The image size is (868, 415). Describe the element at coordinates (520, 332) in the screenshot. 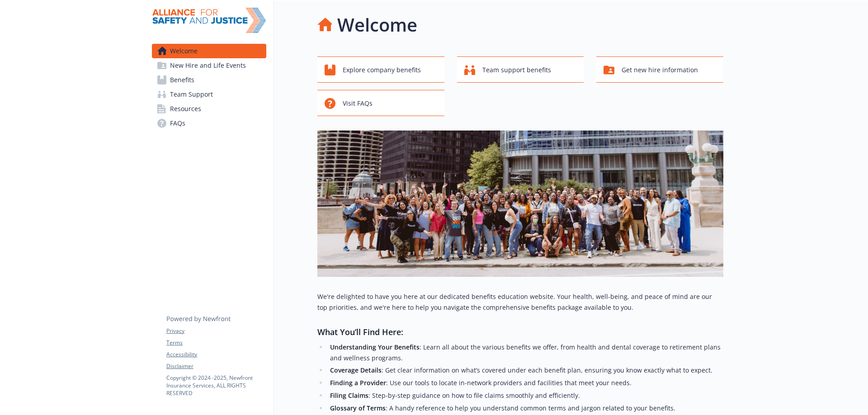

I see `h3: What You’ll Find Here:` at that location.